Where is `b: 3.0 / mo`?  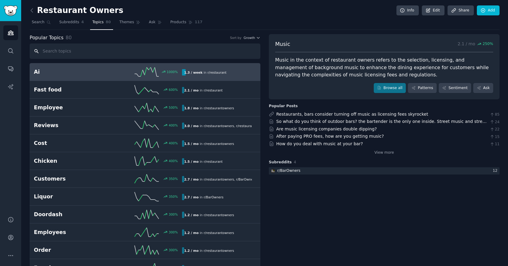
b: 3.0 / mo is located at coordinates (191, 126).